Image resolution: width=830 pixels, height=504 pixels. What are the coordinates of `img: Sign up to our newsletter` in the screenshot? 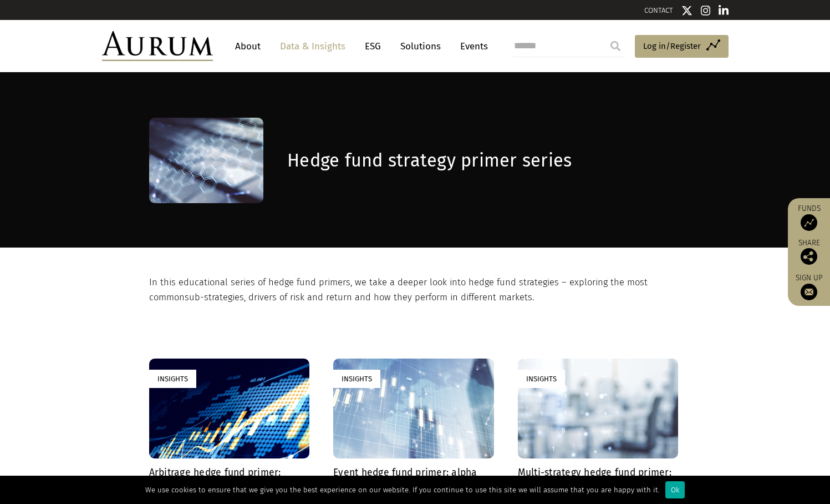 It's located at (809, 292).